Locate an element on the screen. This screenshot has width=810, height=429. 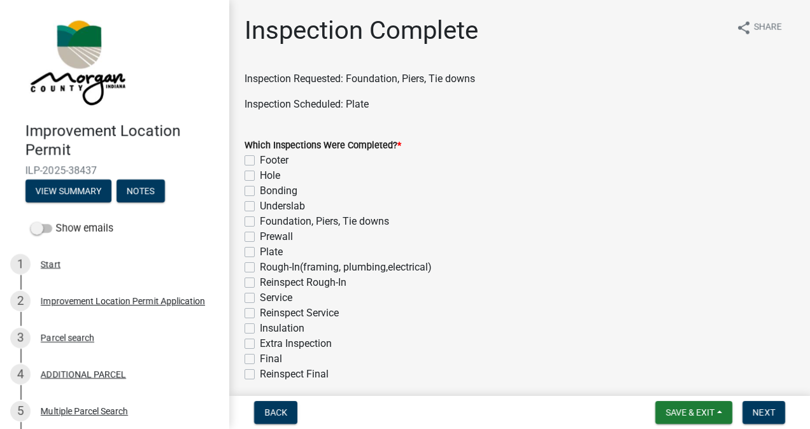
button: View Summary is located at coordinates (68, 191).